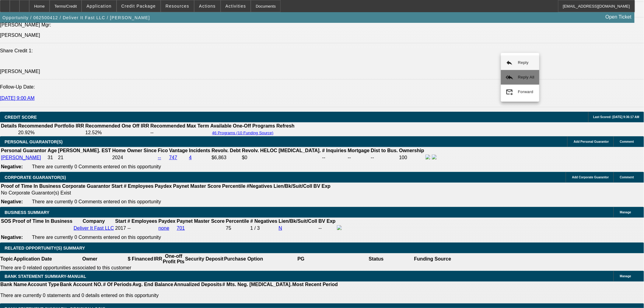 This screenshot has width=644, height=308. Describe the element at coordinates (359, 150) in the screenshot. I see `b: Mortgage` at that location.